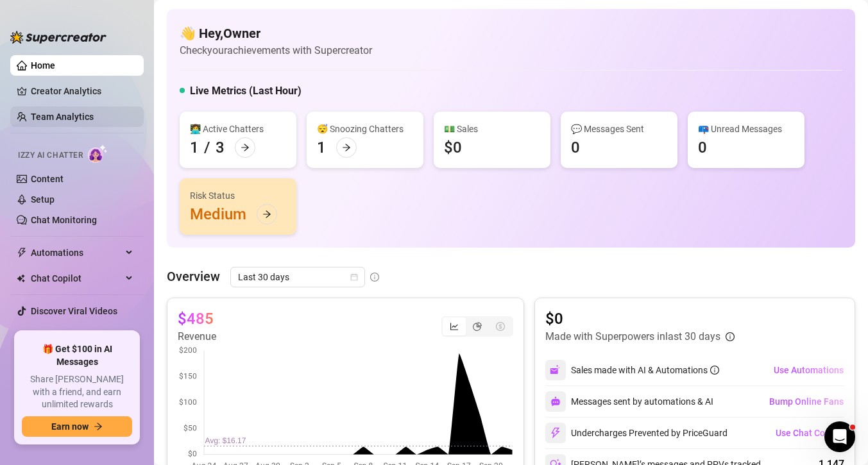 This screenshot has height=465, width=868. What do you see at coordinates (491, 129) in the screenshot?
I see `div: 💵 Sales` at bounding box center [491, 129].